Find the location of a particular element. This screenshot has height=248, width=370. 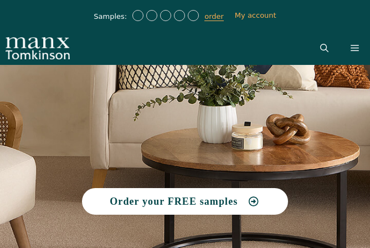

span: Samples: is located at coordinates (111, 17).